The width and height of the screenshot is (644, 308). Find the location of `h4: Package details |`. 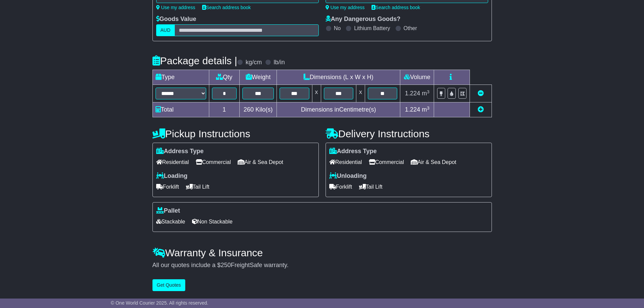

h4: Package details | is located at coordinates (195, 60).